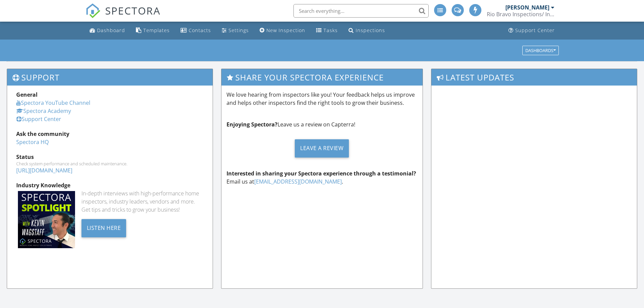  Describe the element at coordinates (330, 30) in the screenshot. I see `div: Tasks` at that location.